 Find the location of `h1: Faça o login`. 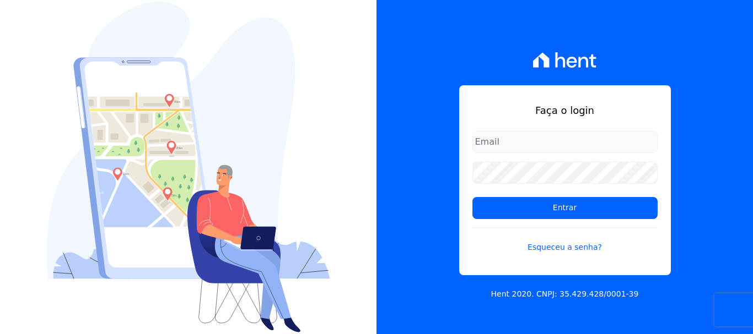

h1: Faça o login is located at coordinates (565, 110).